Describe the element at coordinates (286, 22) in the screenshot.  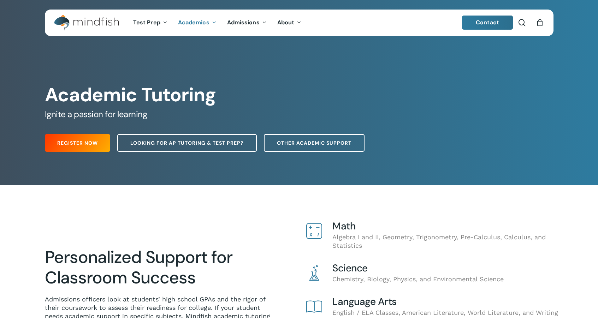
I see `span: About` at that location.